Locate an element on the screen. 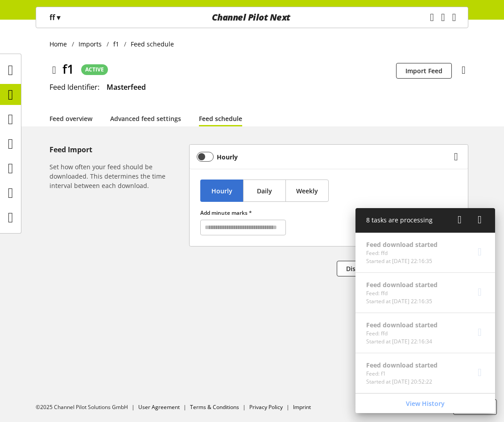  p: ff is located at coordinates (55, 18).